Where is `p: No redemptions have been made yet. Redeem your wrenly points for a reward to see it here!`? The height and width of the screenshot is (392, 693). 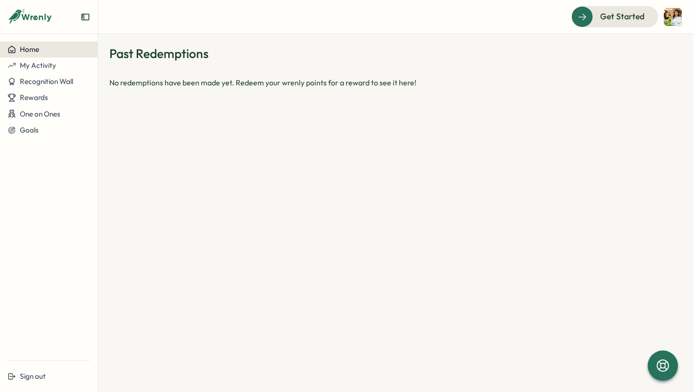
p: No redemptions have been made yet. Redeem your wrenly points for a reward to see it here! is located at coordinates (395, 82).